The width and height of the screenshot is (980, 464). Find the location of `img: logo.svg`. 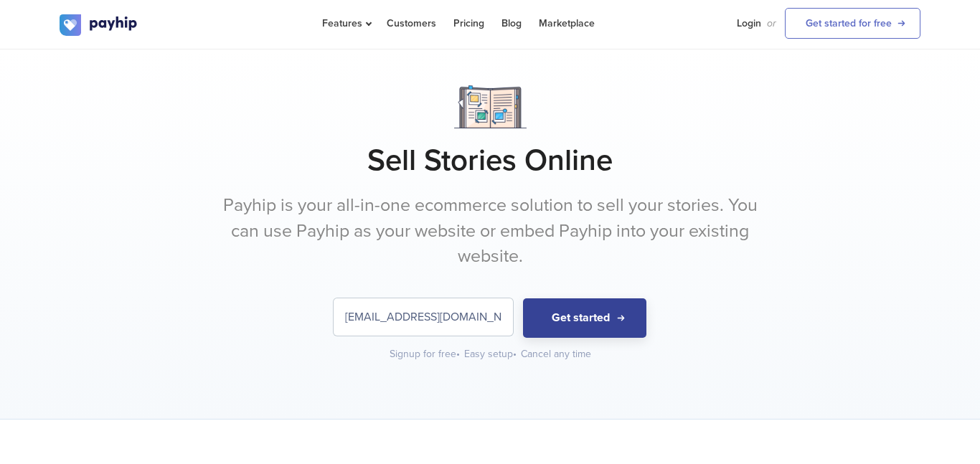

img: logo.svg is located at coordinates (99, 25).